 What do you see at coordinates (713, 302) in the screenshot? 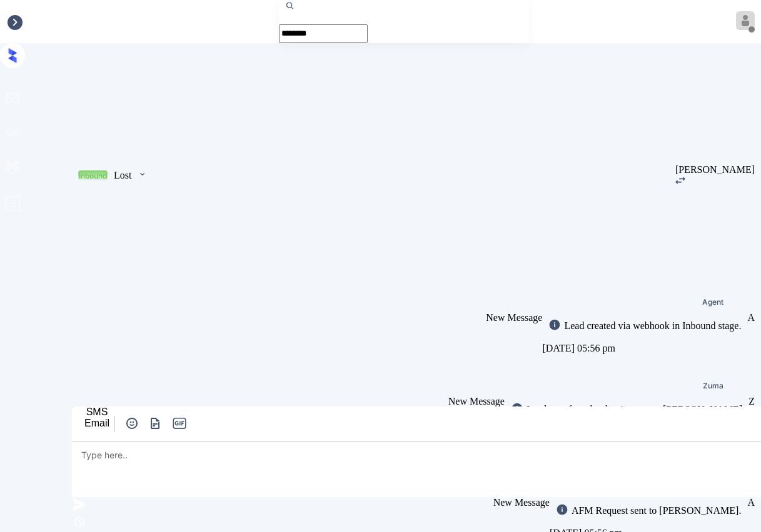
I see `span: Agent` at bounding box center [713, 302].